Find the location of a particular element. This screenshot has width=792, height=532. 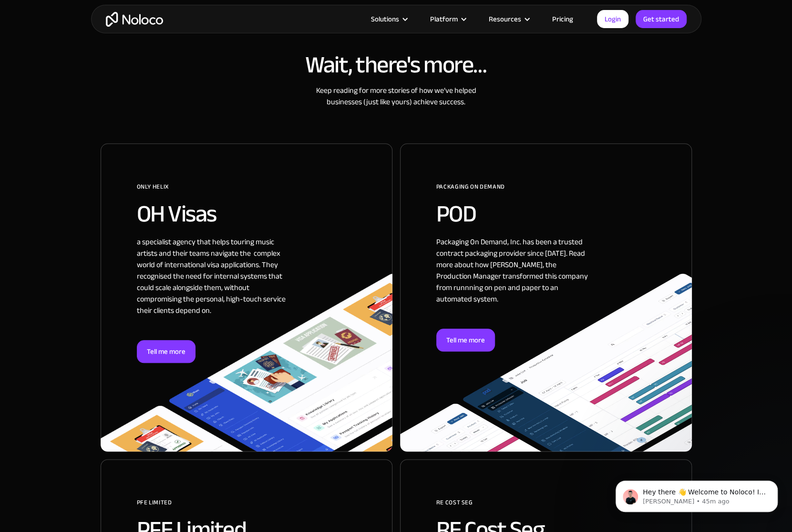

p: Hey there 👋 Welcome to Noloco! If you have any questions, just reply to this message. [GEOGRAPHIC... is located at coordinates (103, 32).